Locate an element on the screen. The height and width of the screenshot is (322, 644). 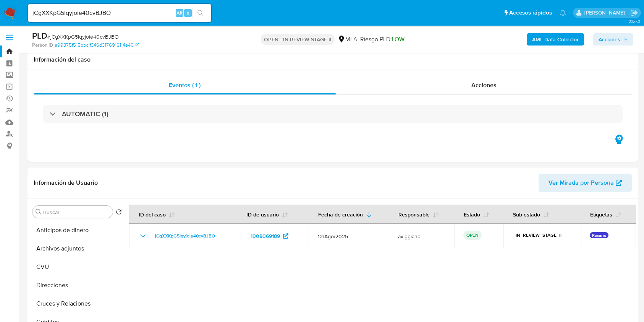
span: Alt is located at coordinates (179, 12).